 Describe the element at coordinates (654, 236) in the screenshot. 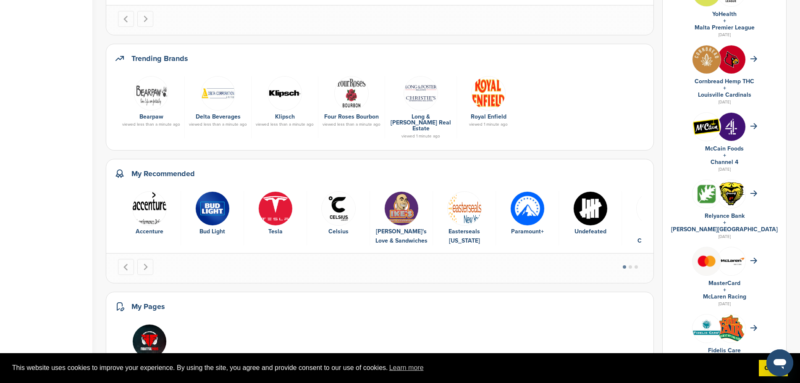

I see `div: Navillus Contracting` at that location.